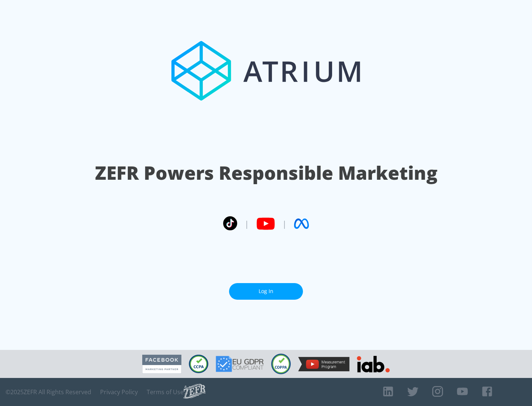  What do you see at coordinates (165, 392) in the screenshot?
I see `a: Terms of Use` at bounding box center [165, 392].